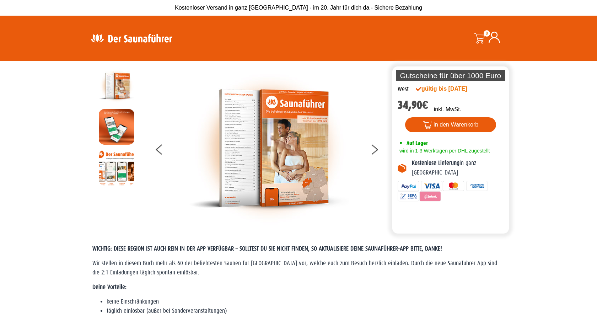 The image size is (597, 316). Describe the element at coordinates (116, 168) in the screenshot. I see `img: Anleitung7tn` at that location.